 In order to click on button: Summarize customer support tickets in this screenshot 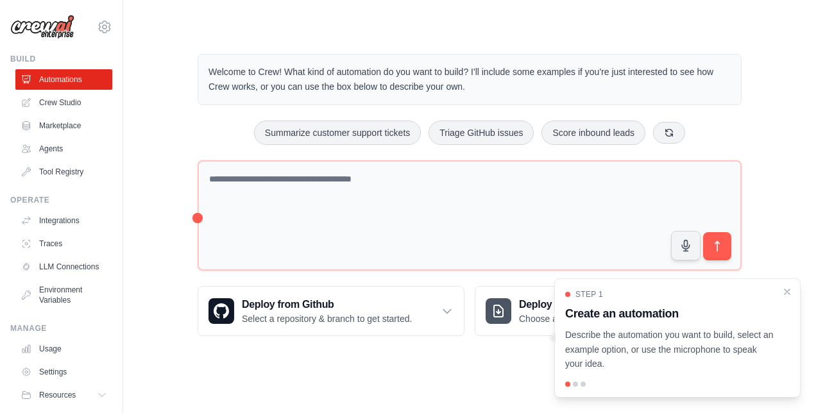, I will do `click(338, 133)`.